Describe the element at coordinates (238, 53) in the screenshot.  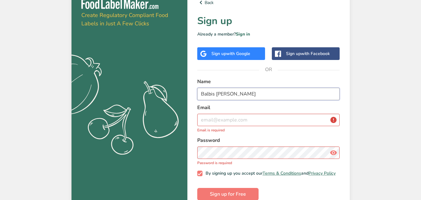
I see `span: with Google` at that location.